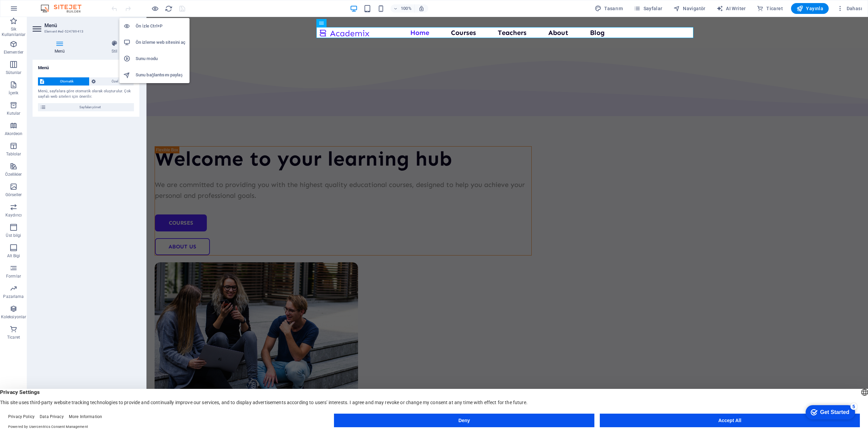 This screenshot has width=868, height=434. I want to click on button: Tasarım, so click(609, 9).